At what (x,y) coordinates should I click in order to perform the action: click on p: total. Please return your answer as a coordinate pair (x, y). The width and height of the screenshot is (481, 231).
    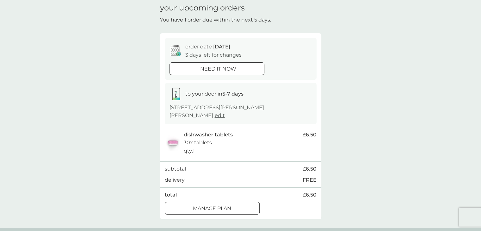
    Looking at the image, I should click on (171, 195).